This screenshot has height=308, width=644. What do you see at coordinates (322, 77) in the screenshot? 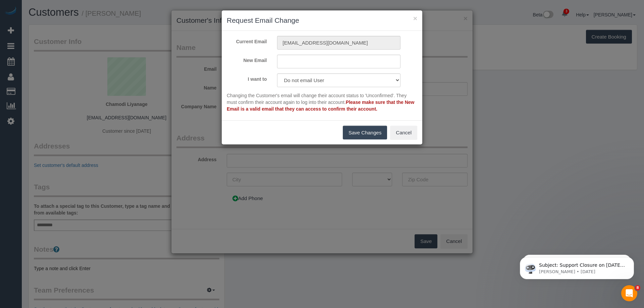
I see `sui-modal: Request Email Change` at bounding box center [322, 77].